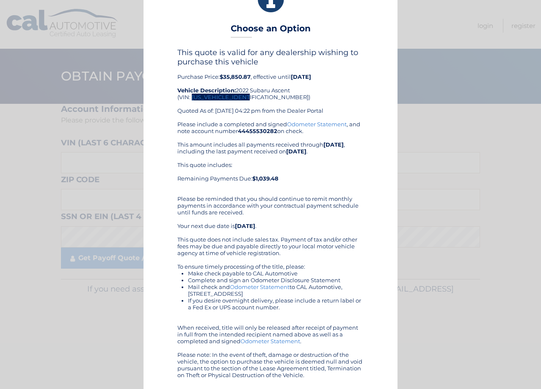 The height and width of the screenshot is (389, 541). I want to click on b: $1,039.48, so click(266, 178).